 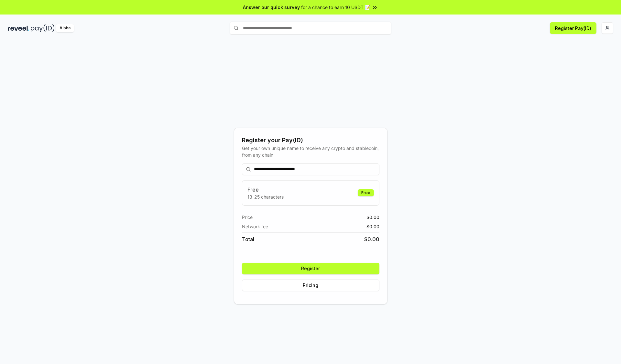 I want to click on span: Network fee, so click(x=255, y=227).